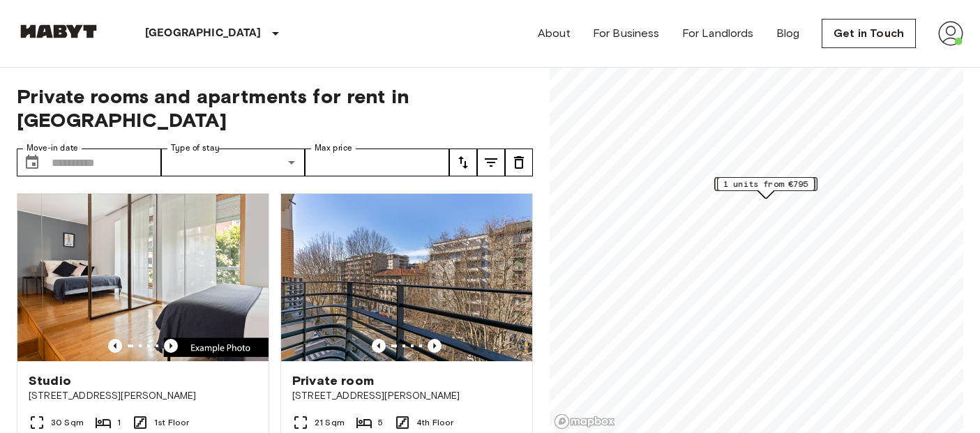 The width and height of the screenshot is (980, 433). I want to click on span: 4th Floor, so click(435, 422).